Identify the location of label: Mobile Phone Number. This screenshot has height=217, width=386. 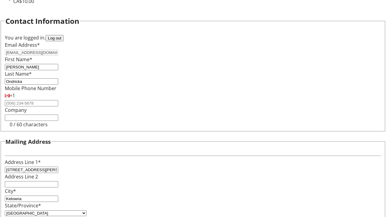
(30, 88).